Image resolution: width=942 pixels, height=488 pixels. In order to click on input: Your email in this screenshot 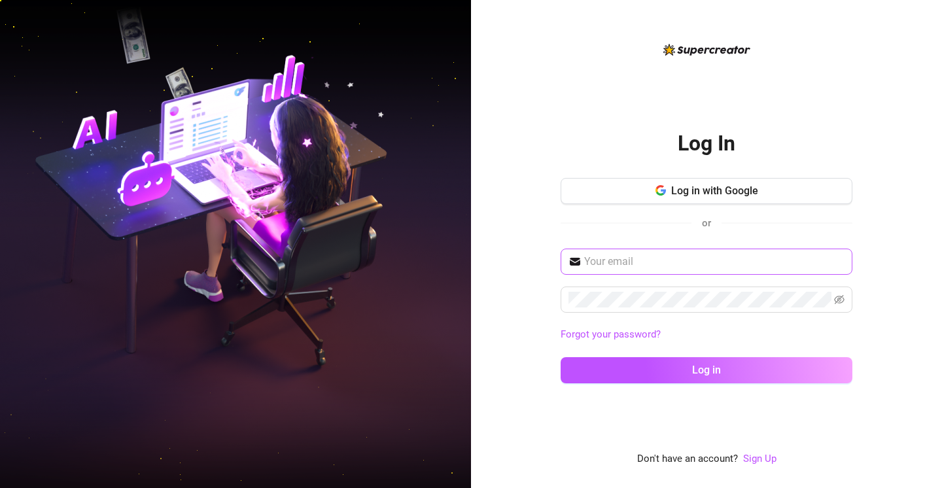, I will do `click(714, 262)`.